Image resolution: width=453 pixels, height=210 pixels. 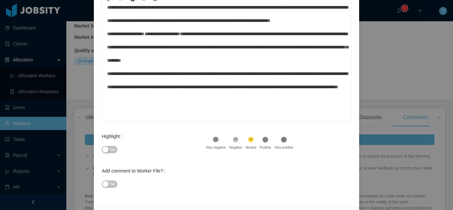 I want to click on button: Highlight, so click(x=109, y=150).